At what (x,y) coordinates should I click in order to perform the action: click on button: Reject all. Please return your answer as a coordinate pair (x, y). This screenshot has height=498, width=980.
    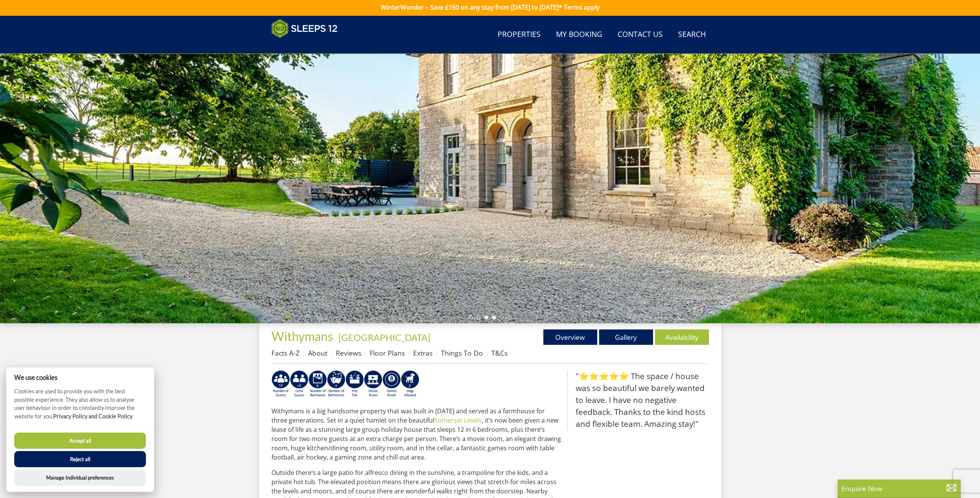
    Looking at the image, I should click on (80, 459).